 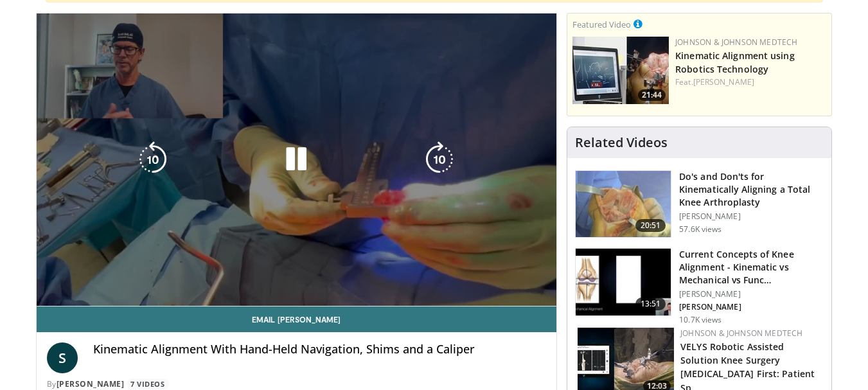 I want to click on a: 7 Videos, so click(x=148, y=383).